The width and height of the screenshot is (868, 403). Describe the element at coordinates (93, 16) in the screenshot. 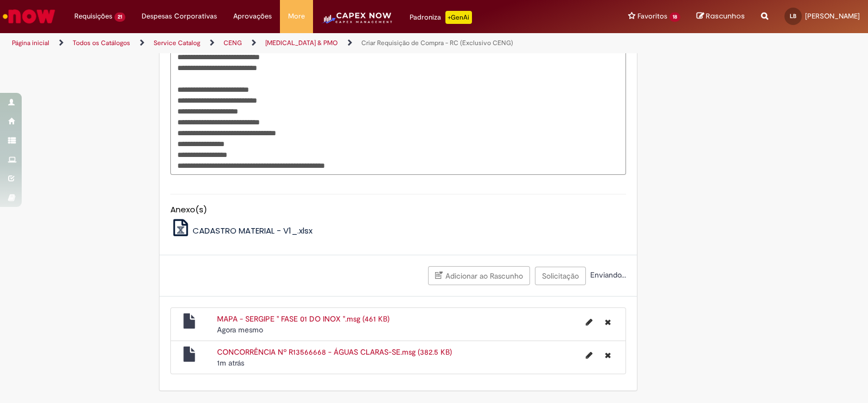

I see `span: Requisições` at that location.